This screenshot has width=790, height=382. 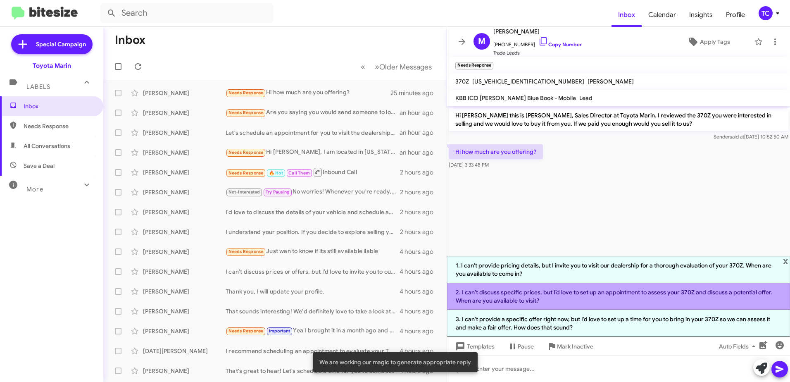 What do you see at coordinates (766, 13) in the screenshot?
I see `button: TC` at bounding box center [766, 13].